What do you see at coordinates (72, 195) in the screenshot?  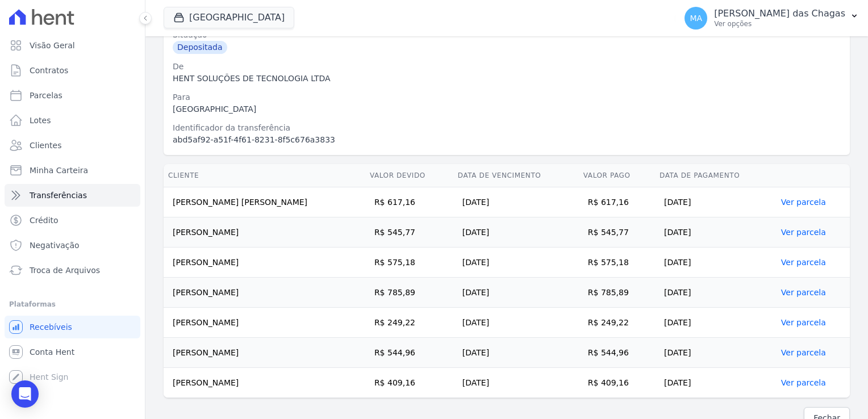 I see `a: Transferências` at bounding box center [72, 195].